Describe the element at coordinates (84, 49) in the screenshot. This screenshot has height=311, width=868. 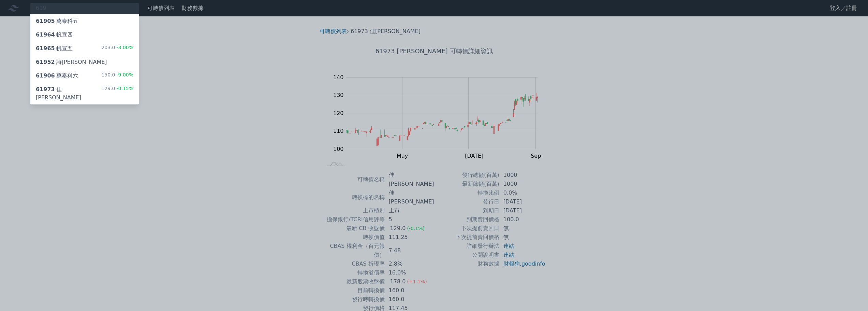
I see `a: 61965帆宣五 203.0-3.00%` at that location.